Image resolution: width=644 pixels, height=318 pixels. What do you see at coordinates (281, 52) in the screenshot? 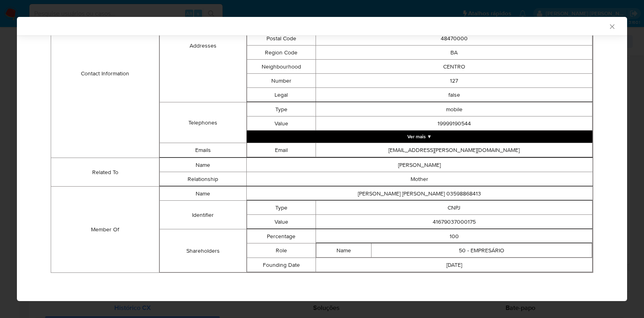
I see `td: Region Code` at bounding box center [281, 52].